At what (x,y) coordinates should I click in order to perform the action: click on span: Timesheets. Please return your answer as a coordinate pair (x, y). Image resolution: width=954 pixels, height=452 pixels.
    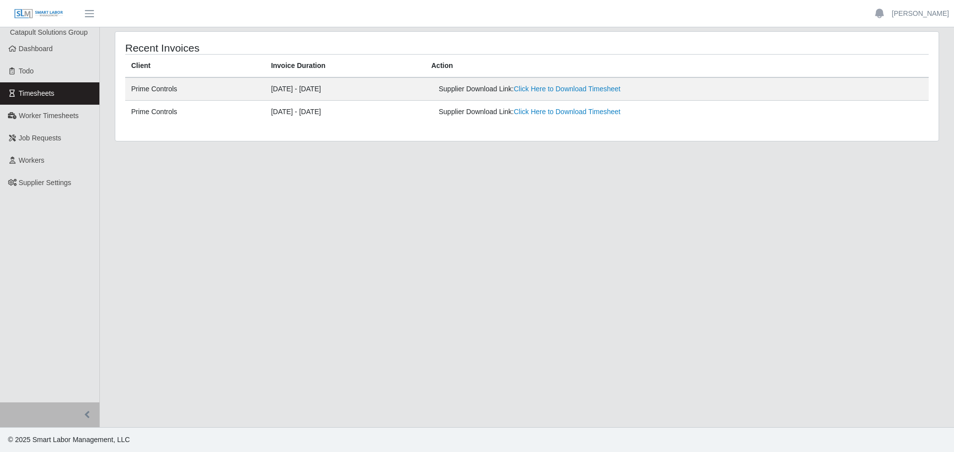
    Looking at the image, I should click on (37, 93).